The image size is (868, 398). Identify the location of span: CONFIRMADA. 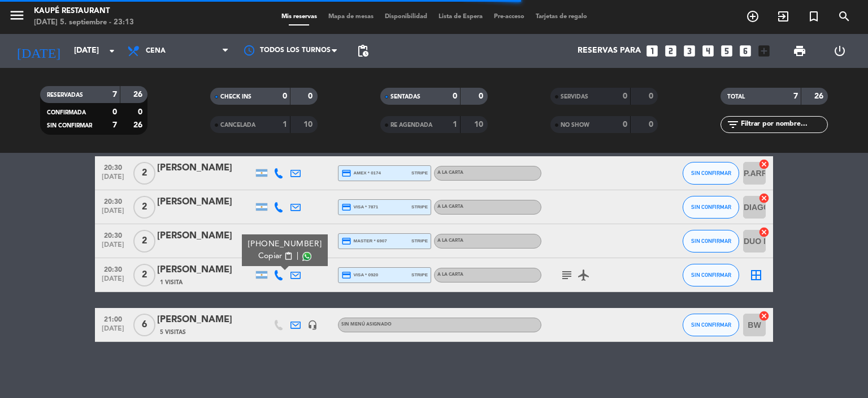
(66, 113).